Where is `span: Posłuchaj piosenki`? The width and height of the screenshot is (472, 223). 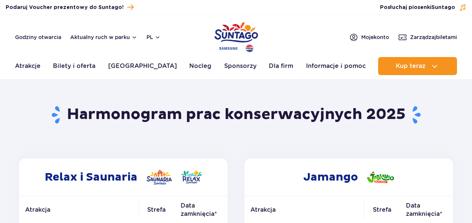 span: Posłuchaj piosenki is located at coordinates (417, 8).